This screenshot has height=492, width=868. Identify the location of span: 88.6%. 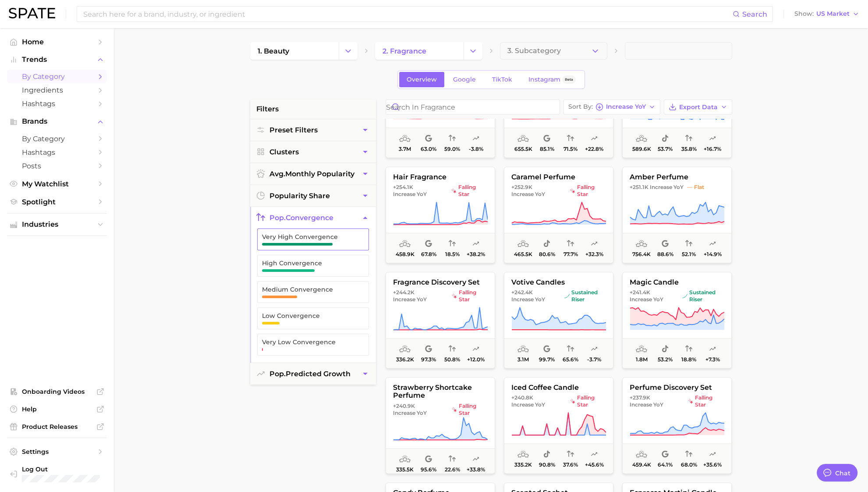
(665, 254).